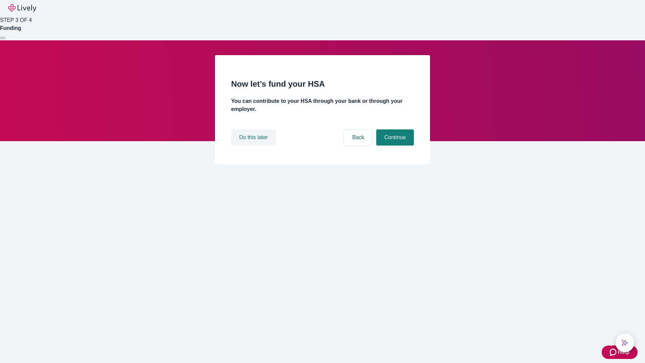 The height and width of the screenshot is (363, 645). What do you see at coordinates (625, 343) in the screenshot?
I see `svg: Lively AI Assistant` at bounding box center [625, 343].